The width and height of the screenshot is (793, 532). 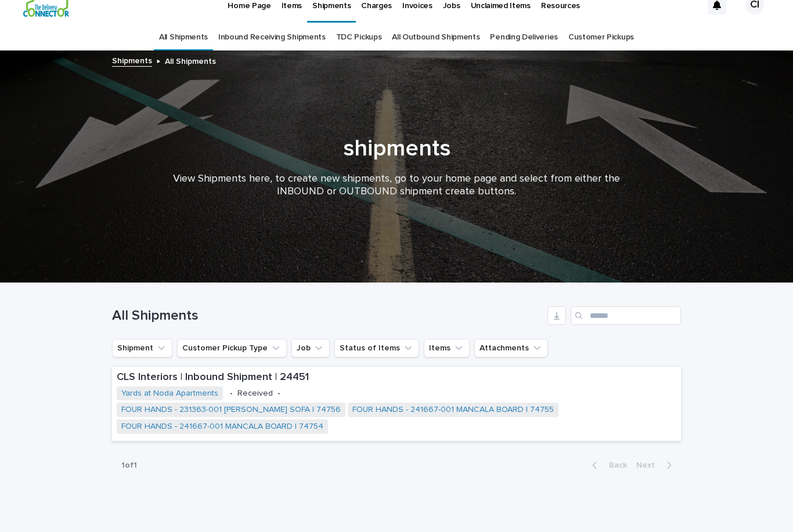 I want to click on a: TDC Pickups, so click(x=359, y=37).